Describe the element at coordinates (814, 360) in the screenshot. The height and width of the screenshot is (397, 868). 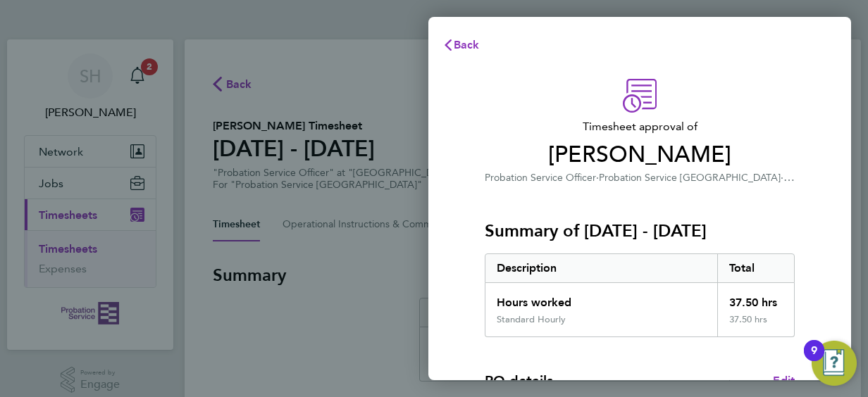
I see `div: 9` at that location.